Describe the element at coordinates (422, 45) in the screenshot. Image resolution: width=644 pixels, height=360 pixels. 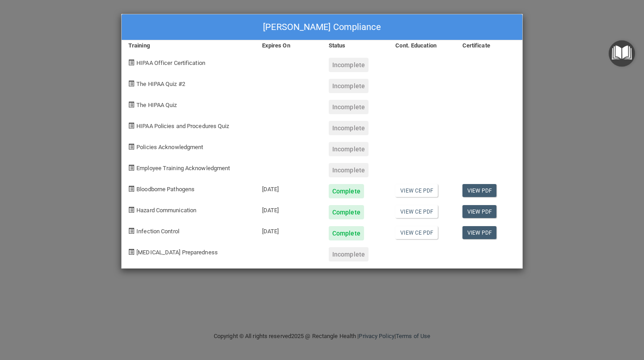
I see `div: Cont. Education` at that location.